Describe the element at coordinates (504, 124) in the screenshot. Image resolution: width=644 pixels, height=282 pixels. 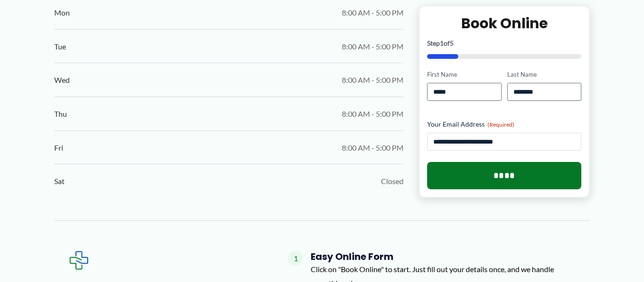
I see `label: Your Email Address` at that location.